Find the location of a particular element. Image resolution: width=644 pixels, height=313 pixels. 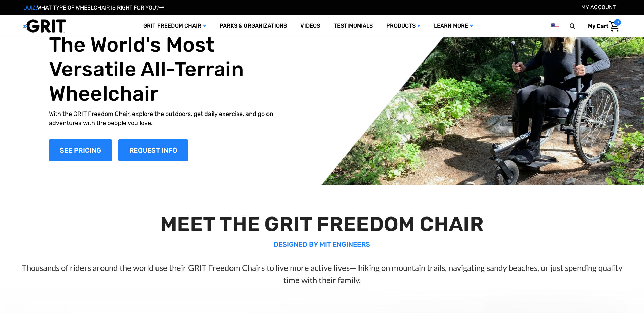

img: GRIT All-Terrain Wheelchair and Mobility Equipment is located at coordinates (44, 26).